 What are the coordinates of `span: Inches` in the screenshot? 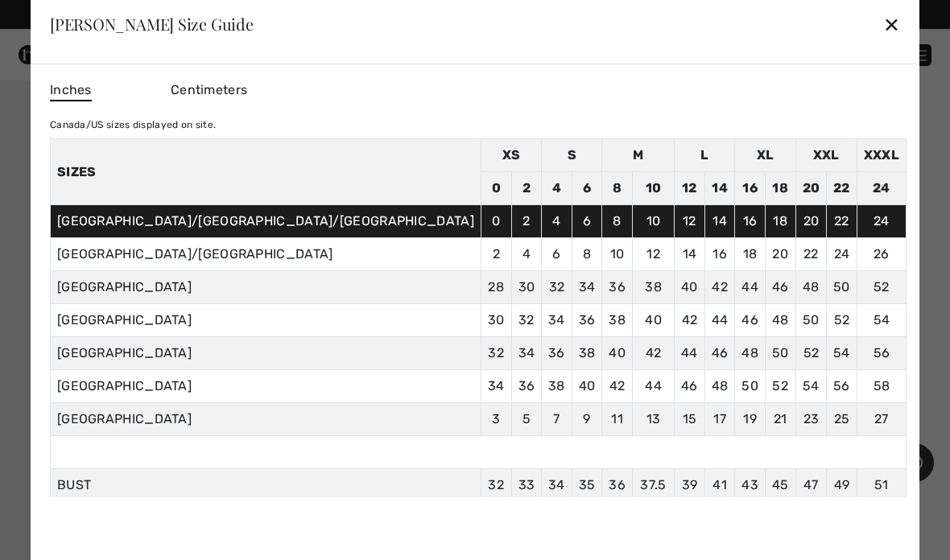 It's located at (71, 91).